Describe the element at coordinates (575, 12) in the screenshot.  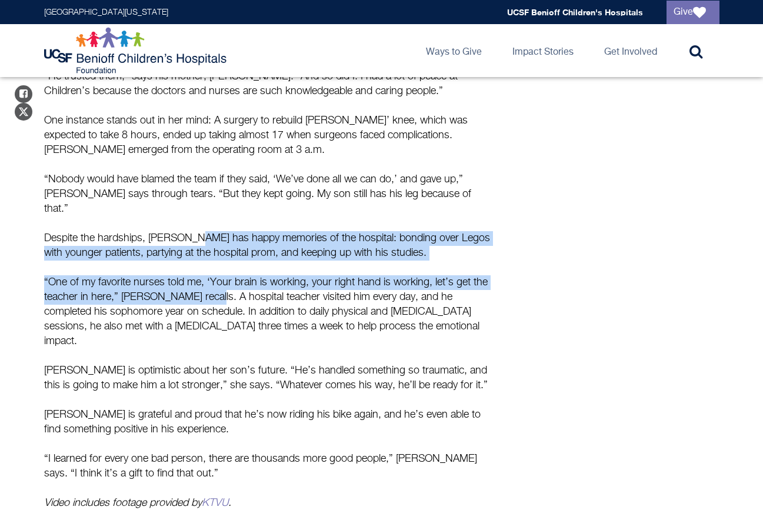
I see `a: UCSF Benioff Children's Hospitals` at that location.